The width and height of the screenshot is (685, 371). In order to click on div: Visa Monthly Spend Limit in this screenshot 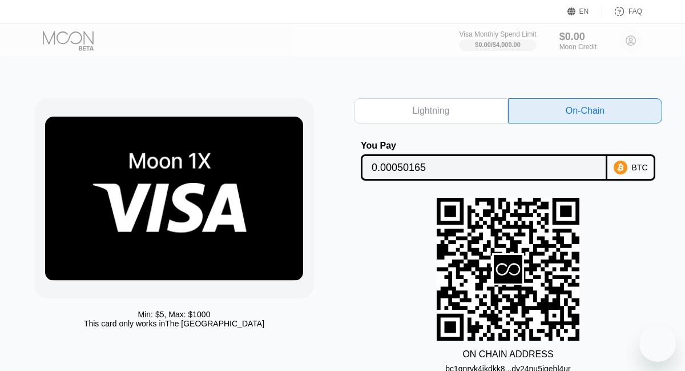, I will do `click(498, 34)`.